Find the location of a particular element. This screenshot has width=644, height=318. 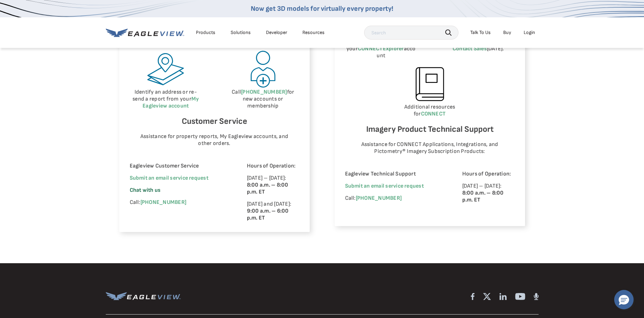

h6: Customer Service is located at coordinates (214, 122).